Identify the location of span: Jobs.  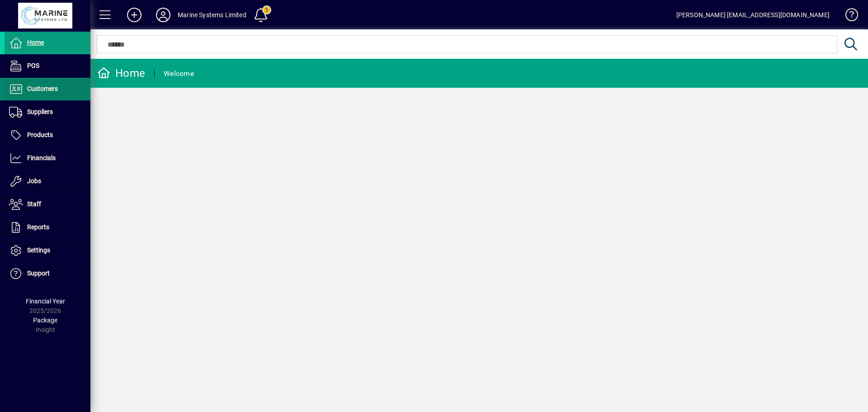
(34, 181).